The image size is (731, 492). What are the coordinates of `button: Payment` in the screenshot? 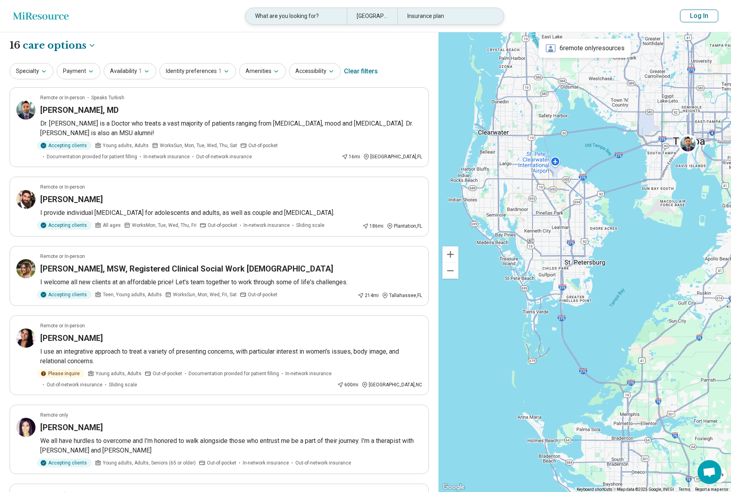 It's located at (79, 71).